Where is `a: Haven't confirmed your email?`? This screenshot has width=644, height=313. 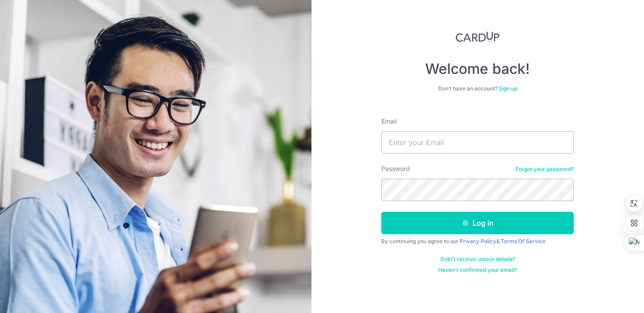 a: Haven't confirmed your email? is located at coordinates (477, 270).